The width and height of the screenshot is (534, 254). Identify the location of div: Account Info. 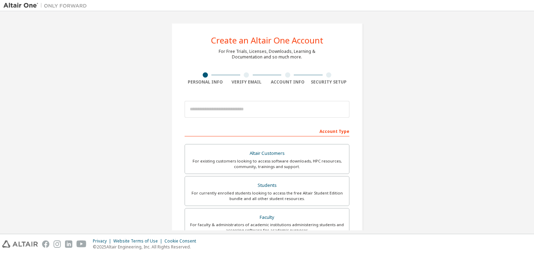
(287, 82).